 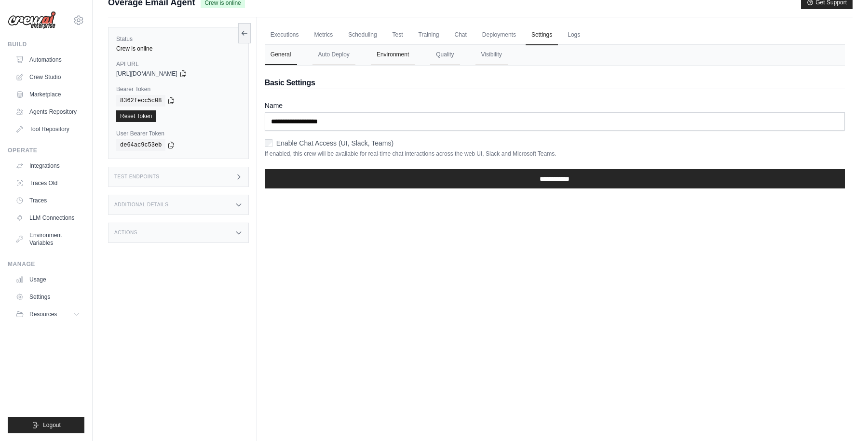 I want to click on div: Build, so click(x=46, y=44).